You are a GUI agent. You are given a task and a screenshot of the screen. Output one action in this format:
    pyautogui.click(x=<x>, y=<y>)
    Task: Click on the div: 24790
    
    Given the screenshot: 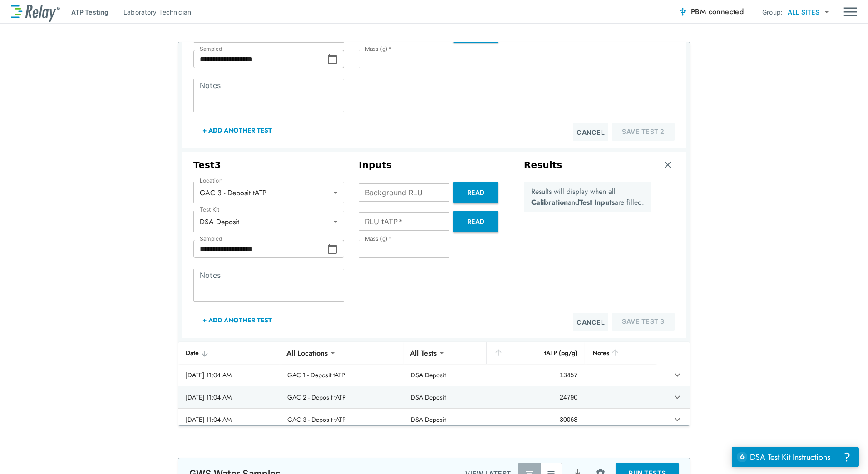 What is the action you would take?
    pyautogui.click(x=536, y=397)
    